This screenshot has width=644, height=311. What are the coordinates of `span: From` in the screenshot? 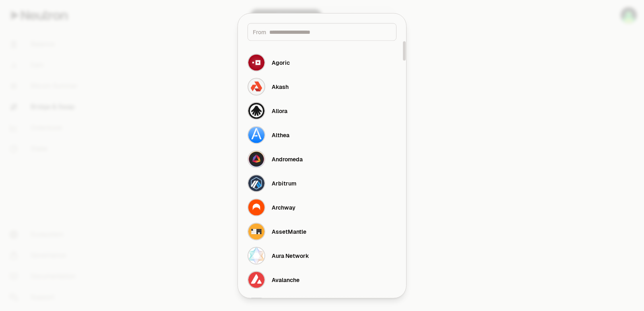 It's located at (259, 32).